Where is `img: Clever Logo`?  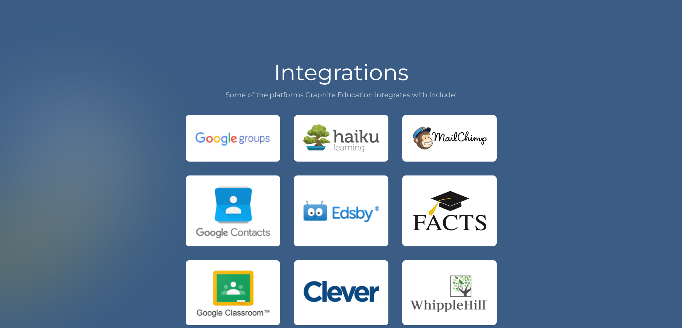 img: Clever Logo is located at coordinates (341, 292).